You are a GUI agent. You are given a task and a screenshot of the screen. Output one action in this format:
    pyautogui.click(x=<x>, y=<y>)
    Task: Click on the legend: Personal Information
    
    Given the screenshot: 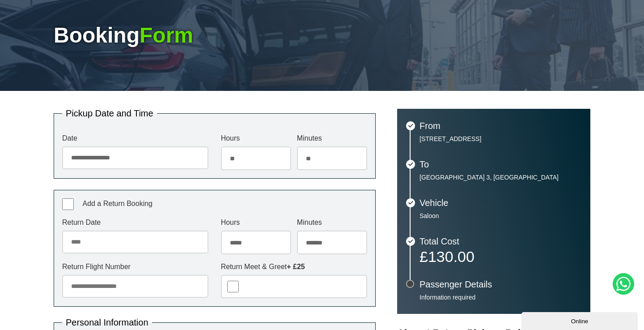 What is the action you would take?
    pyautogui.click(x=107, y=322)
    